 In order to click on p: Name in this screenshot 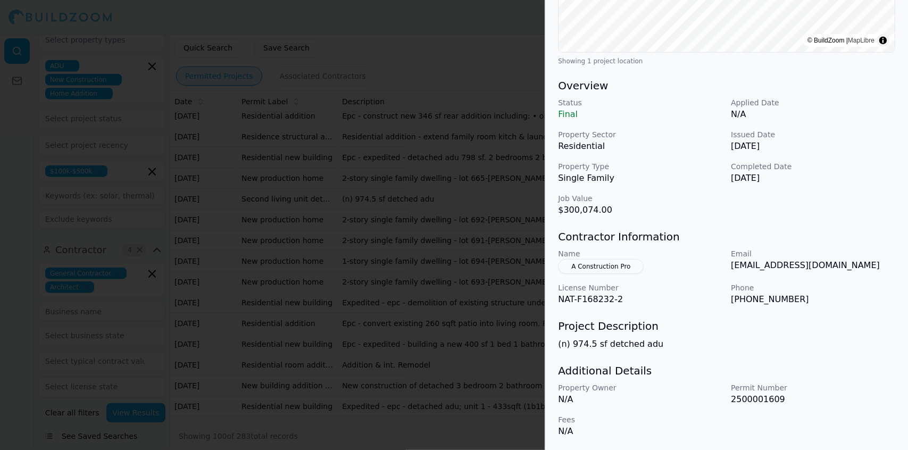, I will do `click(640, 254)`.